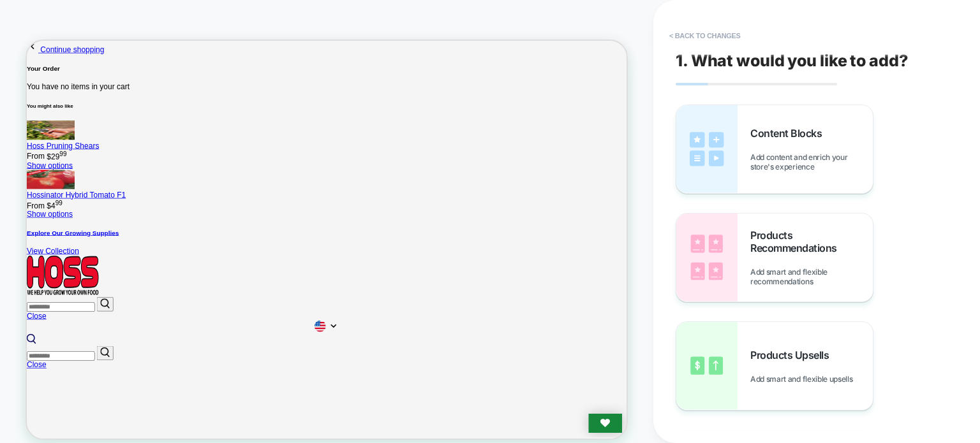  What do you see at coordinates (804, 379) in the screenshot?
I see `span: Add smart and flexible upsells` at bounding box center [804, 379].